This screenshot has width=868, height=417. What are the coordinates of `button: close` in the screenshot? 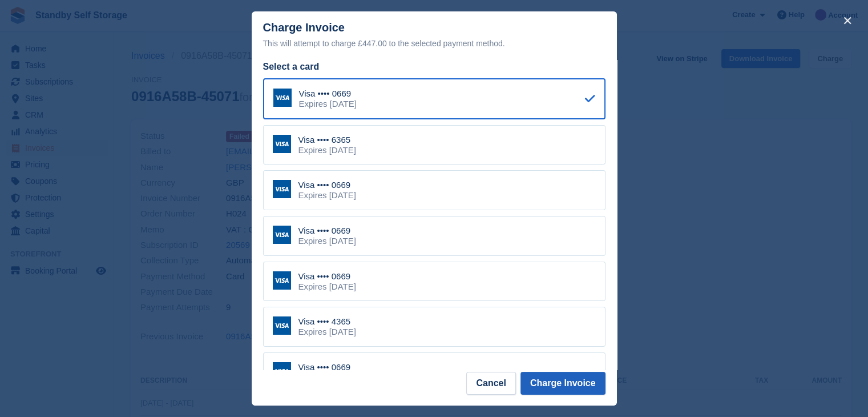 It's located at (847, 21).